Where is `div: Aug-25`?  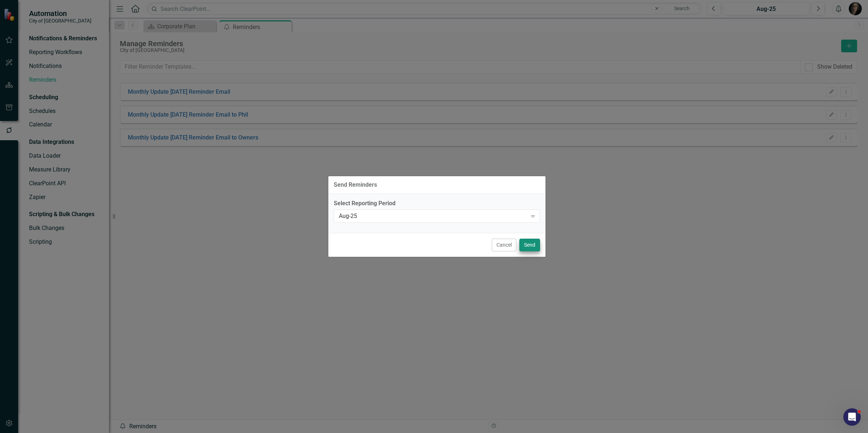
div: Aug-25 is located at coordinates (433, 216).